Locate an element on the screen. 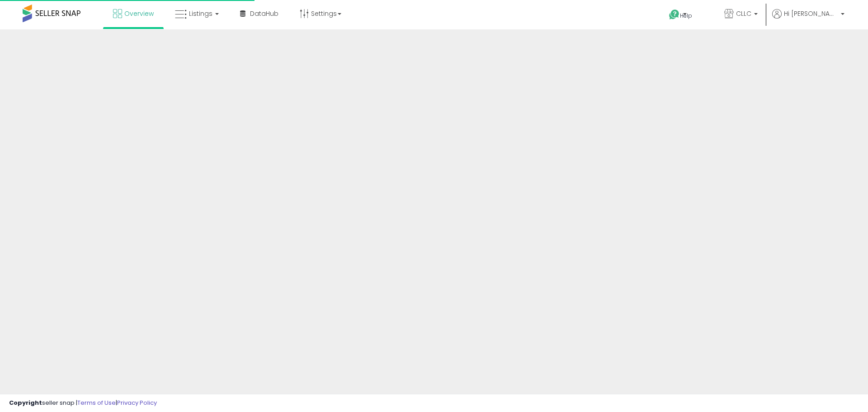 This screenshot has width=868, height=412. span: CLLC is located at coordinates (744, 13).